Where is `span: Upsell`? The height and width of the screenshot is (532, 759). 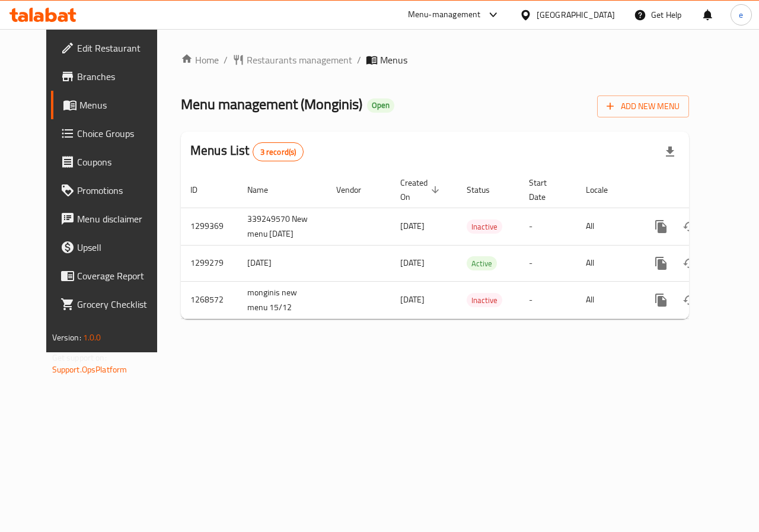 span: Upsell is located at coordinates (120, 248).